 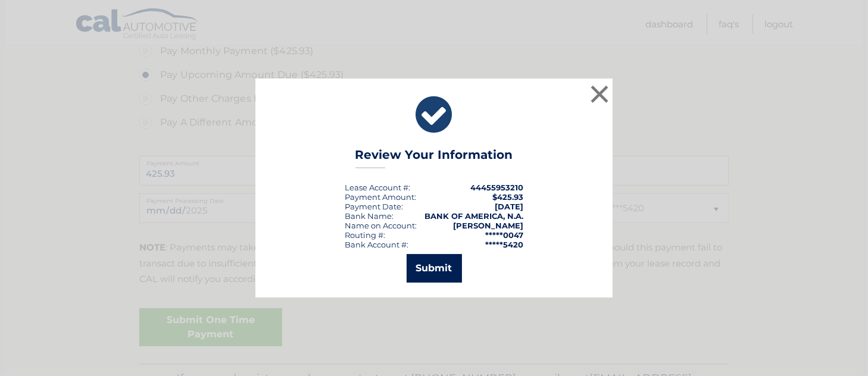 I want to click on h3: Review Your Information, so click(x=434, y=158).